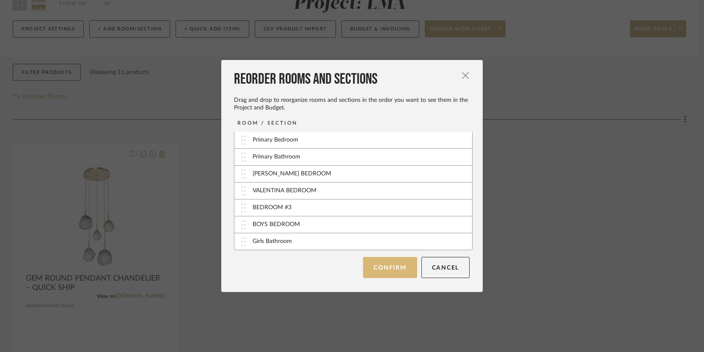  What do you see at coordinates (445, 268) in the screenshot?
I see `button: Cancel` at bounding box center [445, 268].